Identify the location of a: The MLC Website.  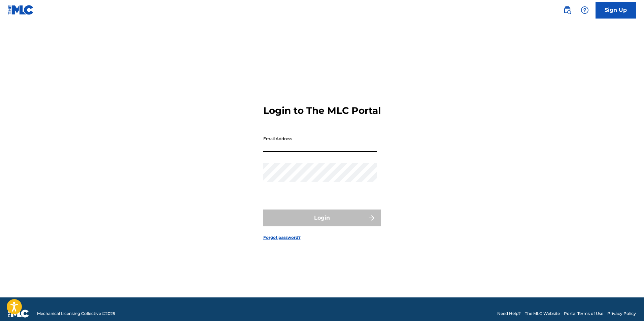
(542, 313).